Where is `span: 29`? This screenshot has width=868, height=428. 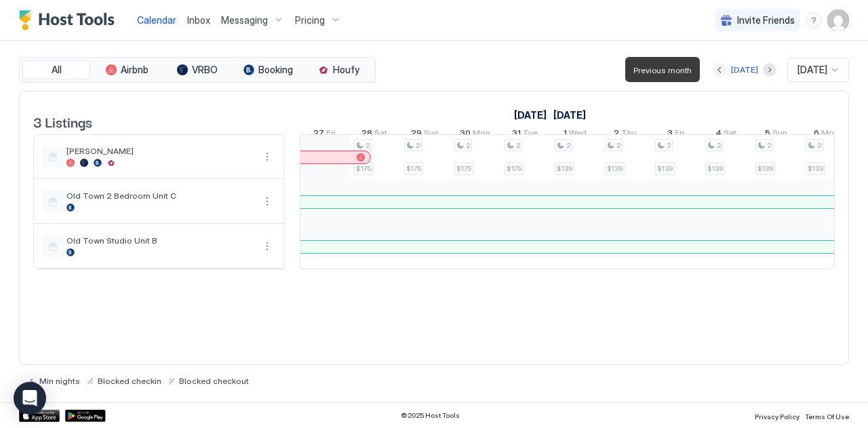
span: 29 is located at coordinates (417, 134).